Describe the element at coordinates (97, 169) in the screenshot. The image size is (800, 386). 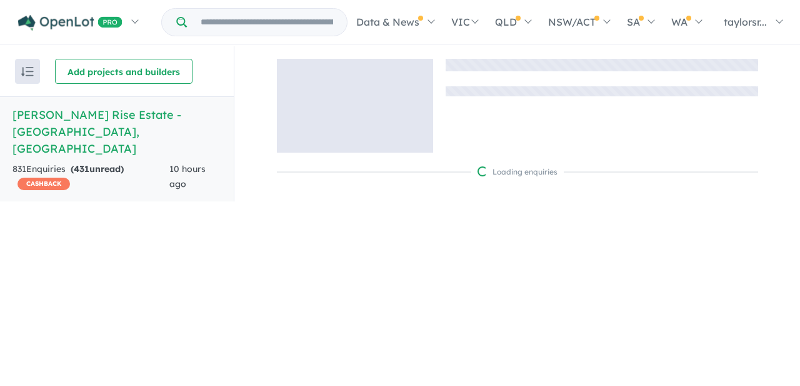
I see `strong: ( unread)` at that location.